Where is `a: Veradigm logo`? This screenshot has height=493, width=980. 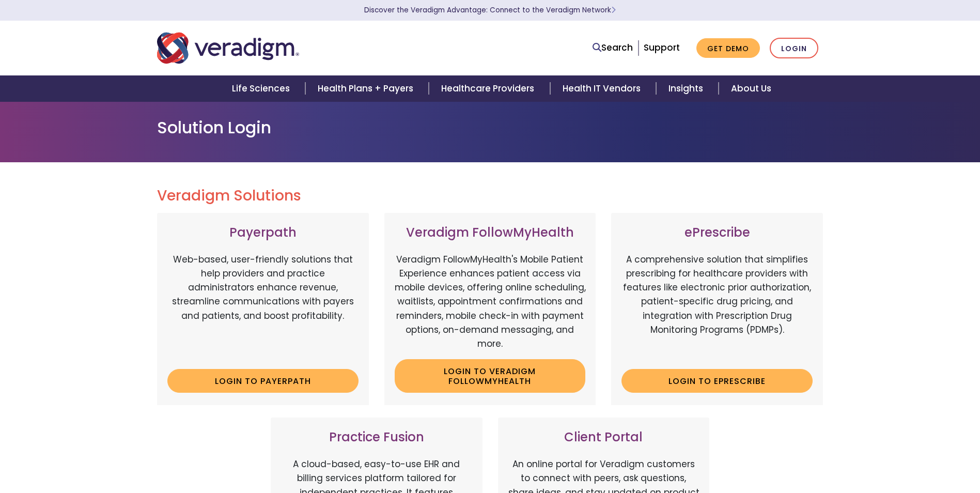
a: Veradigm logo is located at coordinates (228, 48).